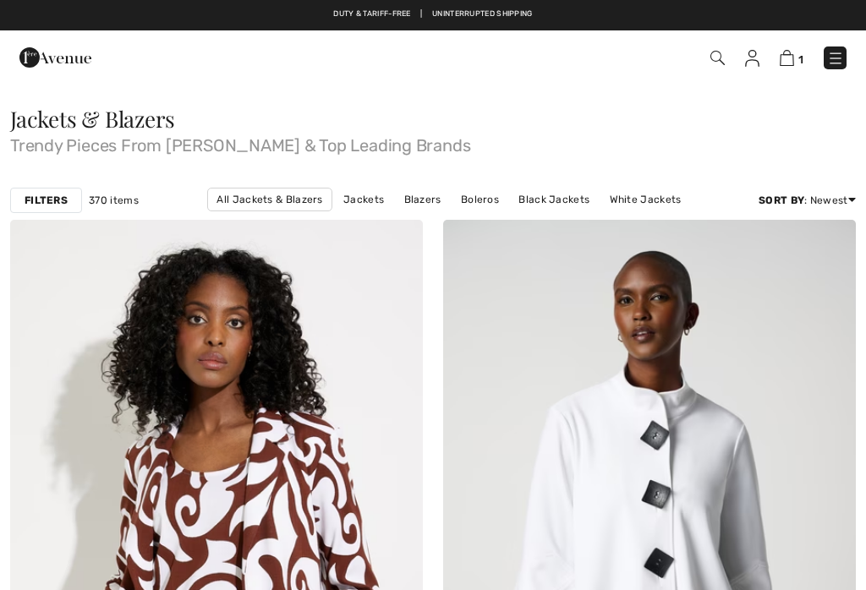 The width and height of the screenshot is (866, 590). I want to click on a: White Jackets, so click(645, 200).